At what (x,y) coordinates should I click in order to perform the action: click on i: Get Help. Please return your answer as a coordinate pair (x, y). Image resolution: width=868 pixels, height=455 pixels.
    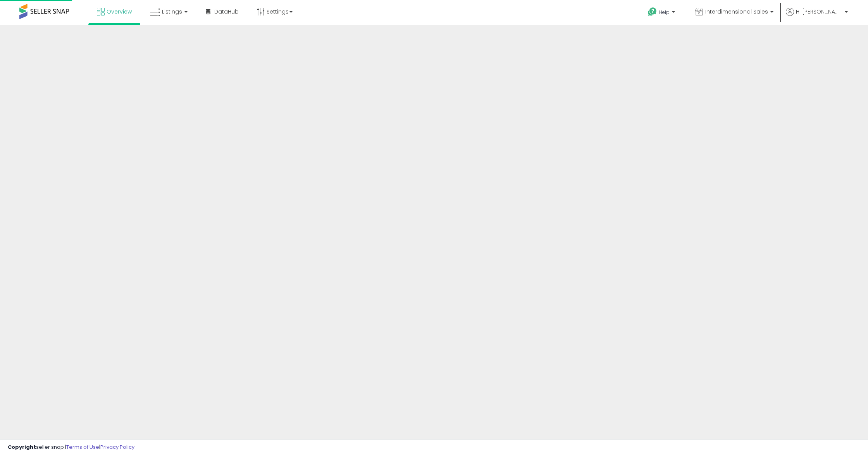
    Looking at the image, I should click on (652, 12).